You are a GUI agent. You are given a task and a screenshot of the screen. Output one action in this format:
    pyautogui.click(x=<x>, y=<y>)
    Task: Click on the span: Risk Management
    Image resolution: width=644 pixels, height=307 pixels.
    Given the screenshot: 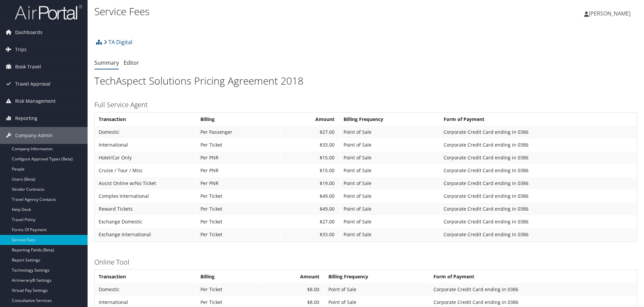 What is the action you would take?
    pyautogui.click(x=35, y=101)
    